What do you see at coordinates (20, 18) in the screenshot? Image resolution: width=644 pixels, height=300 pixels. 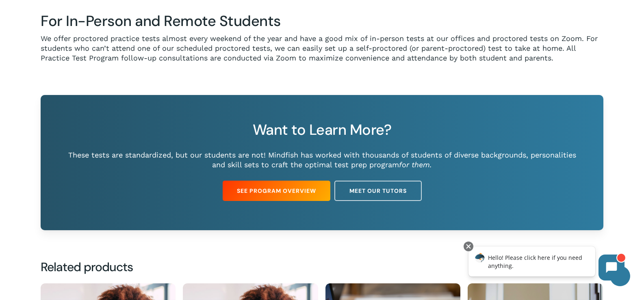 I see `img: Avatar` at bounding box center [20, 18].